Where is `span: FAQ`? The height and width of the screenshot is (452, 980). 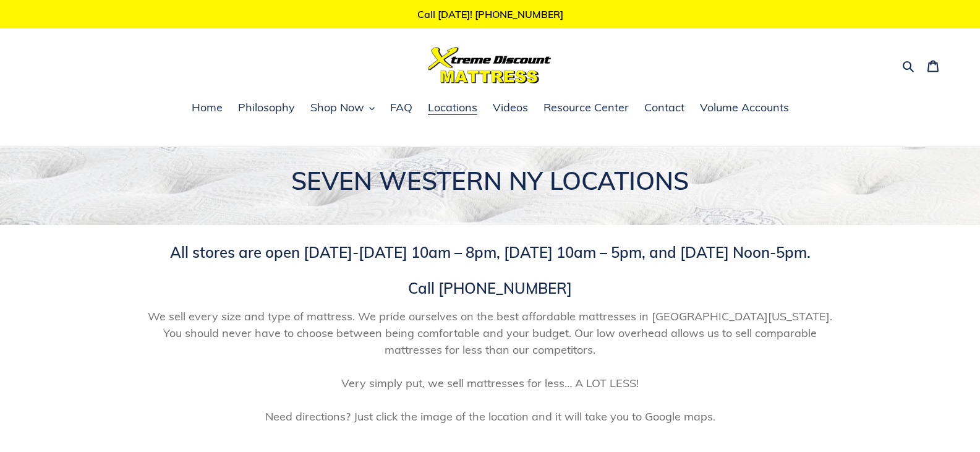
span: FAQ is located at coordinates (401, 108).